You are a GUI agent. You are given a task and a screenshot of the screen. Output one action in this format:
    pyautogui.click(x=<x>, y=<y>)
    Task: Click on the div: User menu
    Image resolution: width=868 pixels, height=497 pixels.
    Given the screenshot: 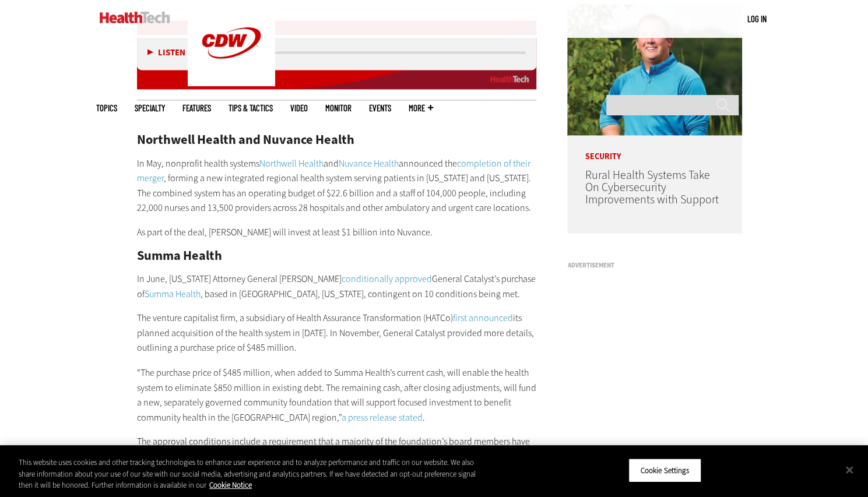 What is the action you would take?
    pyautogui.click(x=756, y=19)
    